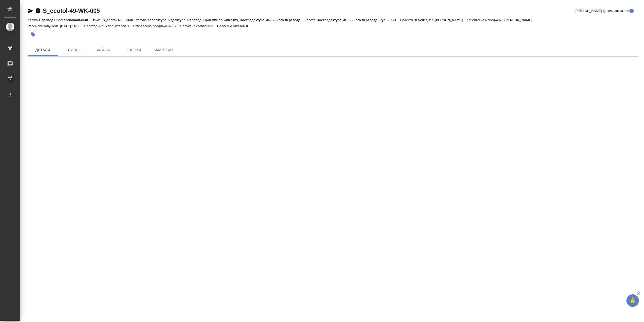 This screenshot has height=322, width=644. What do you see at coordinates (358, 20) in the screenshot?
I see `p: Постредактура машинного перевода, Рус → Кит` at bounding box center [358, 20].